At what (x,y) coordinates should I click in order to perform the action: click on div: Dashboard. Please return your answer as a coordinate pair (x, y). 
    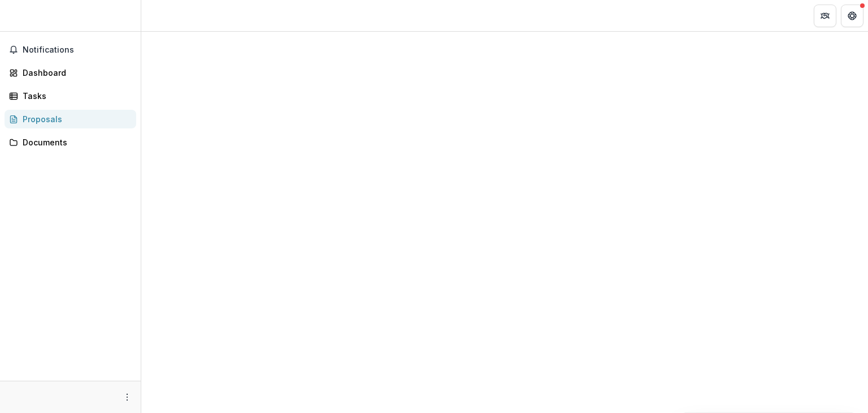
    Looking at the image, I should click on (75, 72).